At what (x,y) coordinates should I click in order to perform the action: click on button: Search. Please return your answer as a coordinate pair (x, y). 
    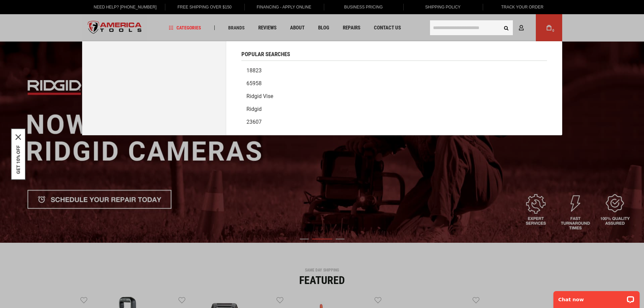
    Looking at the image, I should click on (506, 27).